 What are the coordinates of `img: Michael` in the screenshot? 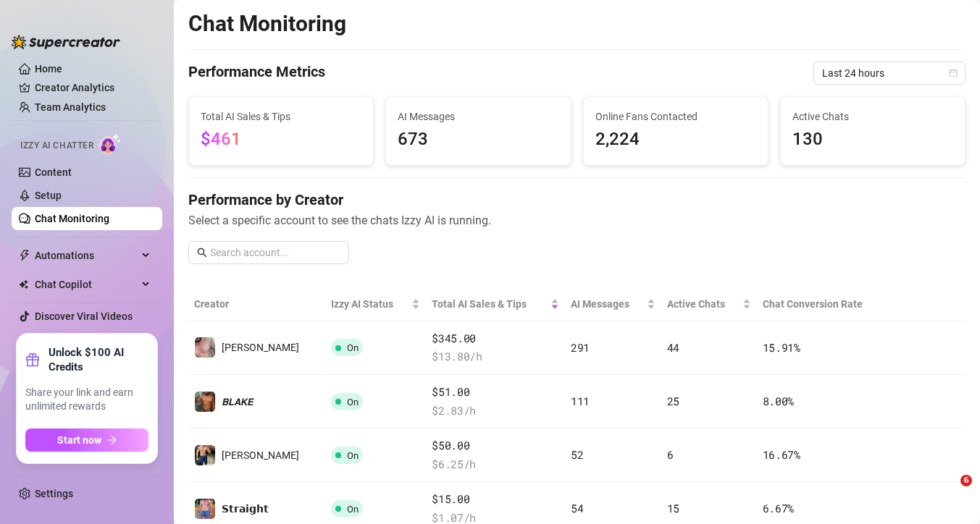 It's located at (205, 347).